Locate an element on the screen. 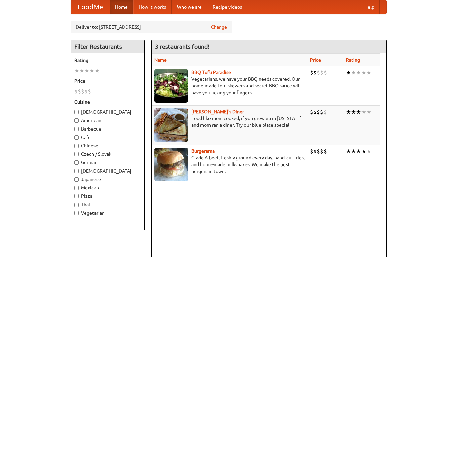  input: Barbecue is located at coordinates (76, 129).